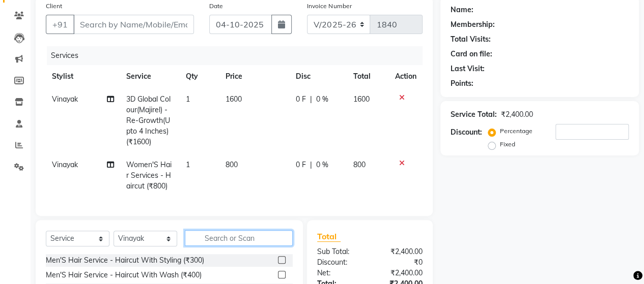 This screenshot has width=644, height=284. I want to click on button: +91, so click(60, 25).